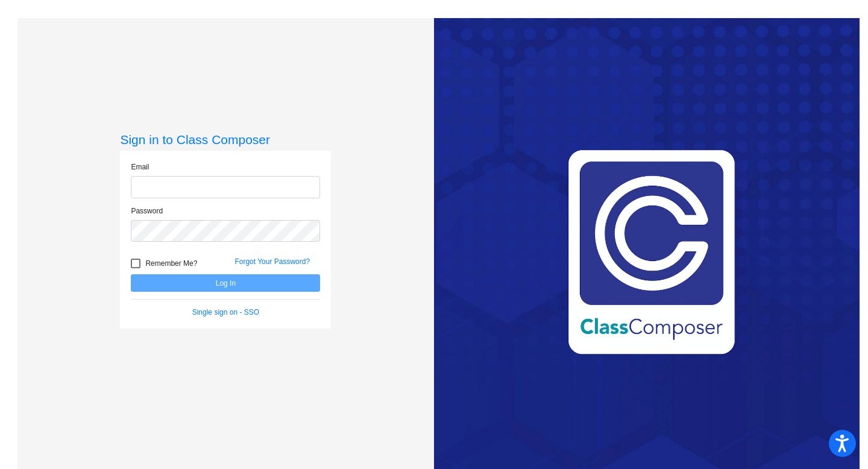  What do you see at coordinates (225, 312) in the screenshot?
I see `a: Single sign on - SSO` at bounding box center [225, 312].